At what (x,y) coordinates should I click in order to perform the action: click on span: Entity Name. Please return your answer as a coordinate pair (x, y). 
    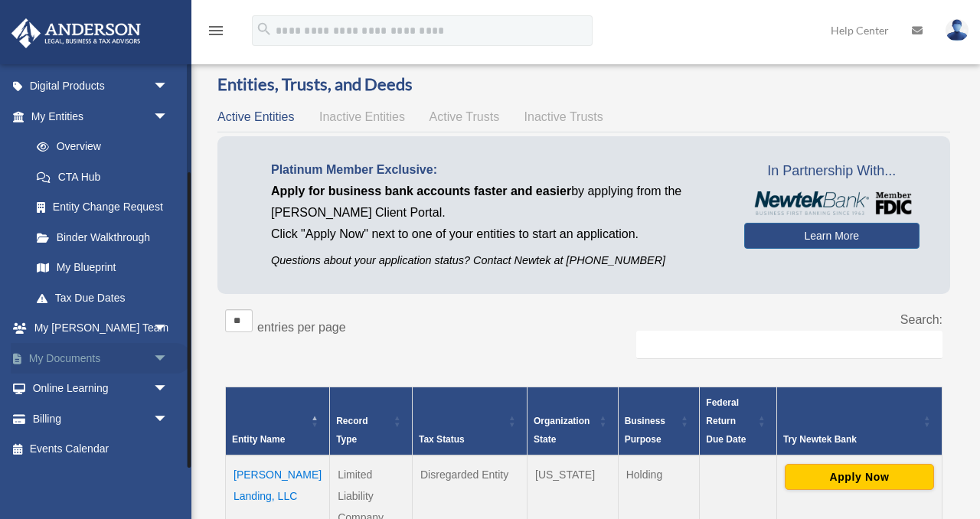
    Looking at the image, I should click on (258, 439).